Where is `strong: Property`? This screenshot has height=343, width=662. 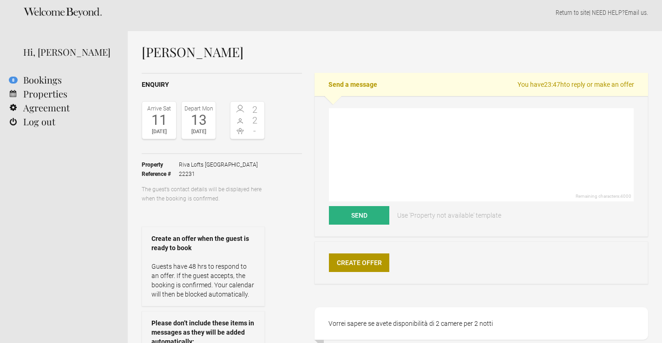
strong: Property is located at coordinates (160, 165).